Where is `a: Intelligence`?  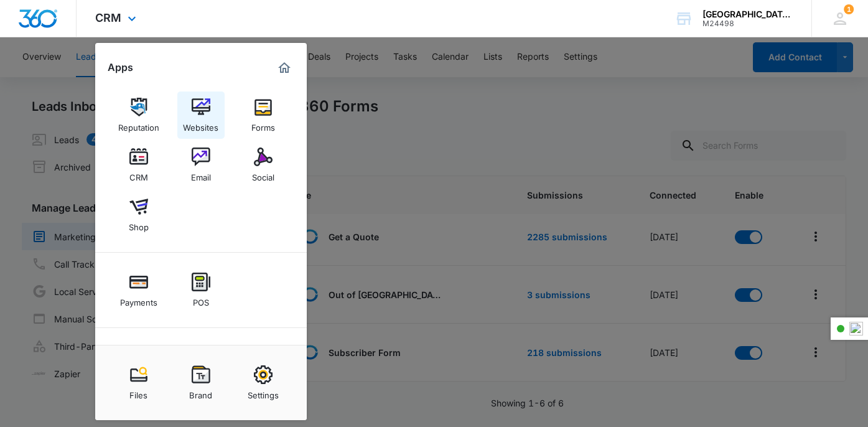 a: Intelligence is located at coordinates (263, 365).